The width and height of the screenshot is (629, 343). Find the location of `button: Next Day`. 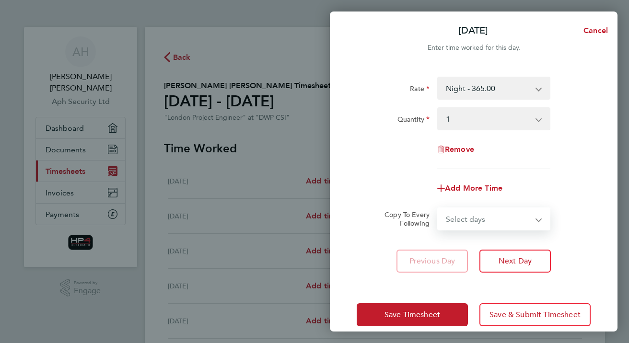

button: Next Day is located at coordinates (515, 261).